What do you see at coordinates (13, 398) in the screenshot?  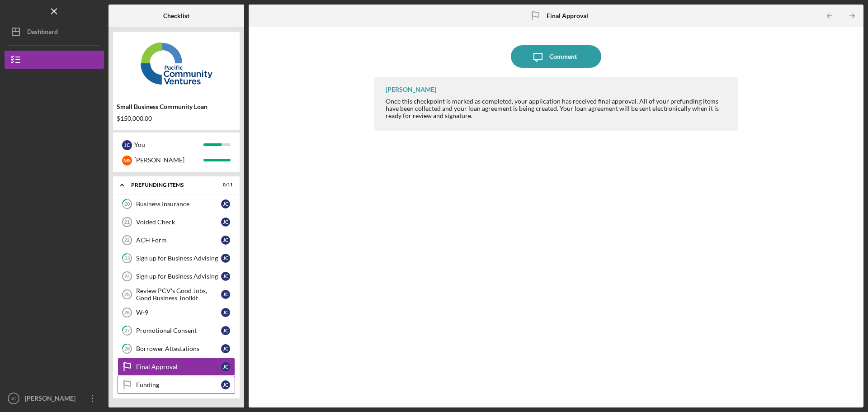 I see `text: JC` at bounding box center [13, 398].